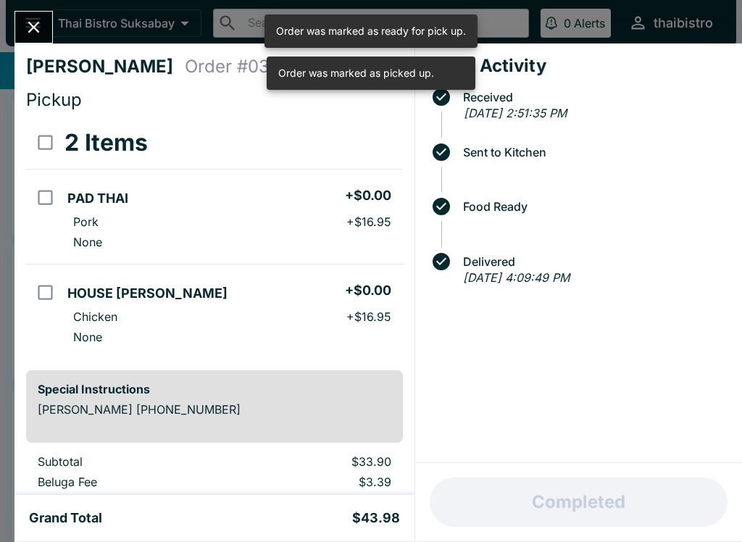 This screenshot has height=542, width=742. Describe the element at coordinates (98, 199) in the screenshot. I see `h5: PAD THAI` at that location.